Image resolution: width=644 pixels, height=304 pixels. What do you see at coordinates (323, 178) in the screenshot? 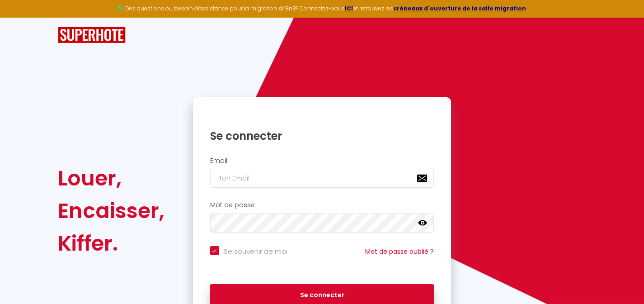
I see `input: Ton Email` at bounding box center [323, 178].